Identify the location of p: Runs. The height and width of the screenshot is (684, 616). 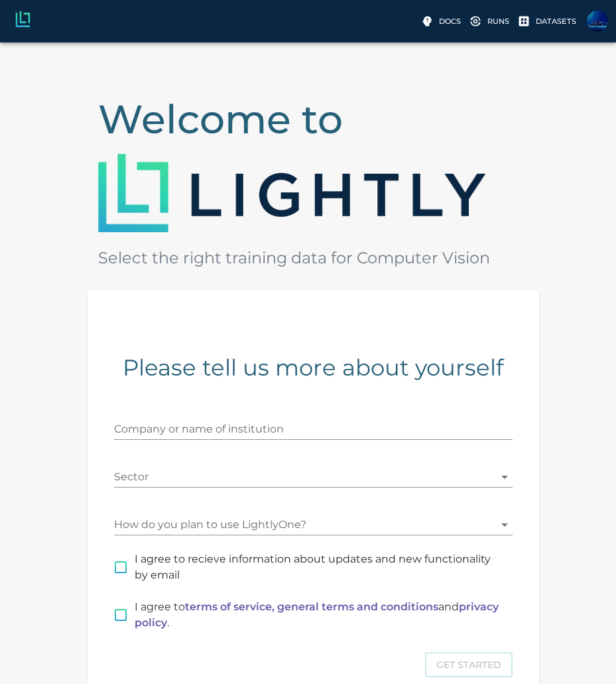
(498, 21).